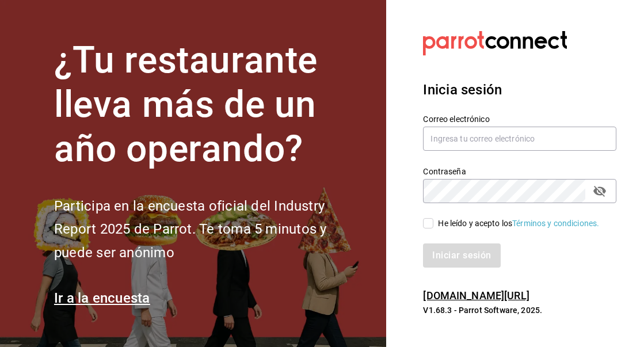  I want to click on div: He leído y acepto los, so click(518, 224).